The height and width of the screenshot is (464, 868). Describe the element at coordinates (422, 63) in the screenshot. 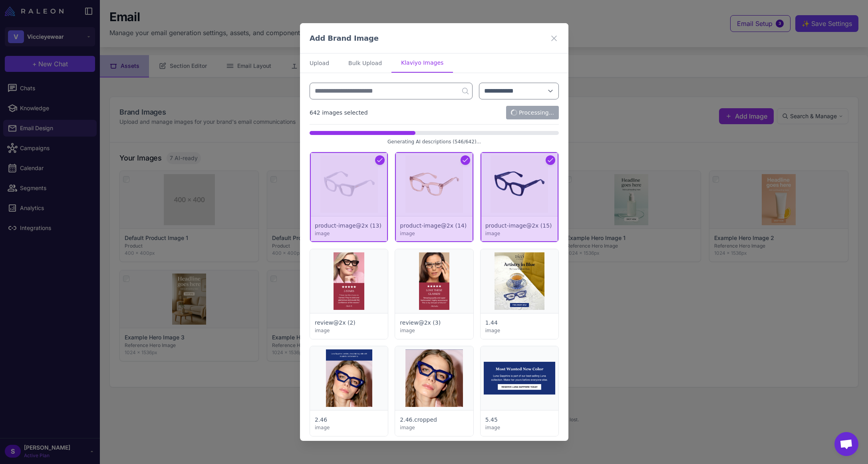

I see `button: Klaviyo Images` at that location.